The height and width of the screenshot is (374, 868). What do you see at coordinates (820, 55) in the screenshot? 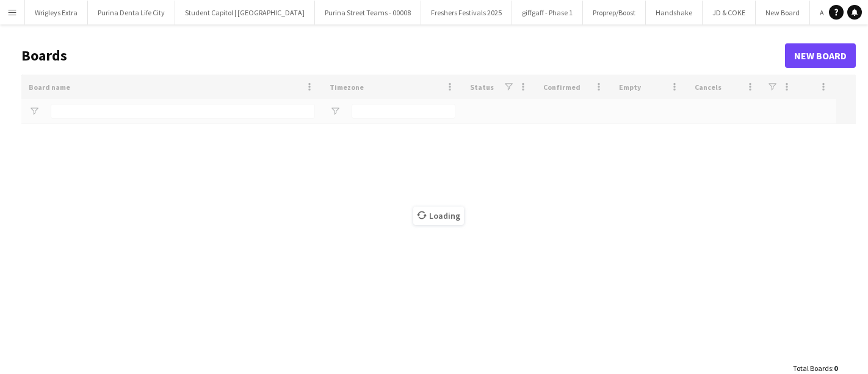
I see `a: New Board` at bounding box center [820, 55].